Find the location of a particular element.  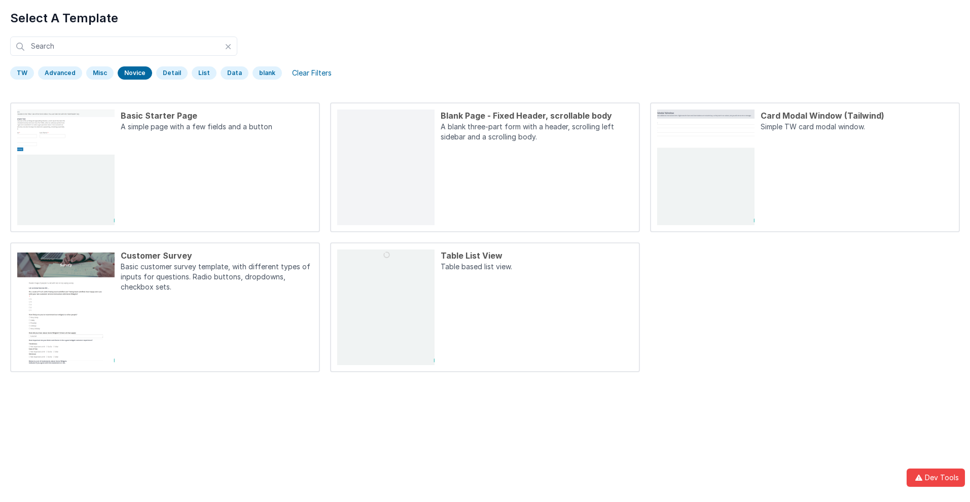

div: Customer Survey is located at coordinates (217, 256).